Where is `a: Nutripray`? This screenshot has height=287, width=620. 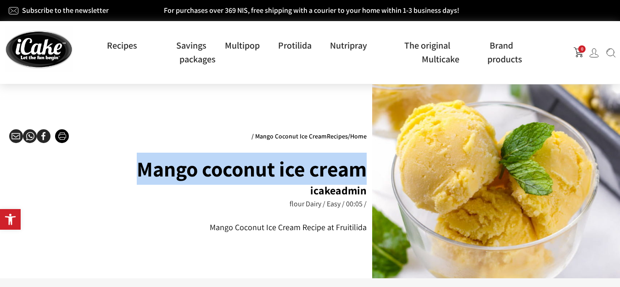 a: Nutripray is located at coordinates (349, 45).